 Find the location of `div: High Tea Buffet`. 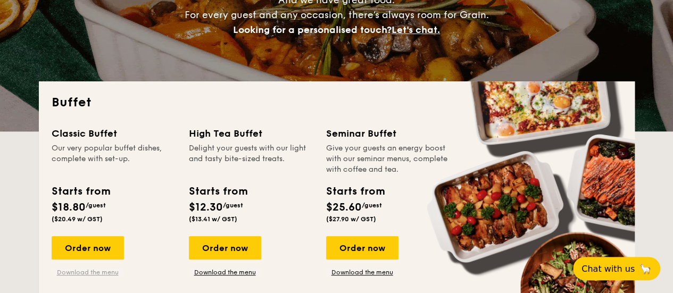

div: High Tea Buffet is located at coordinates (251, 133).